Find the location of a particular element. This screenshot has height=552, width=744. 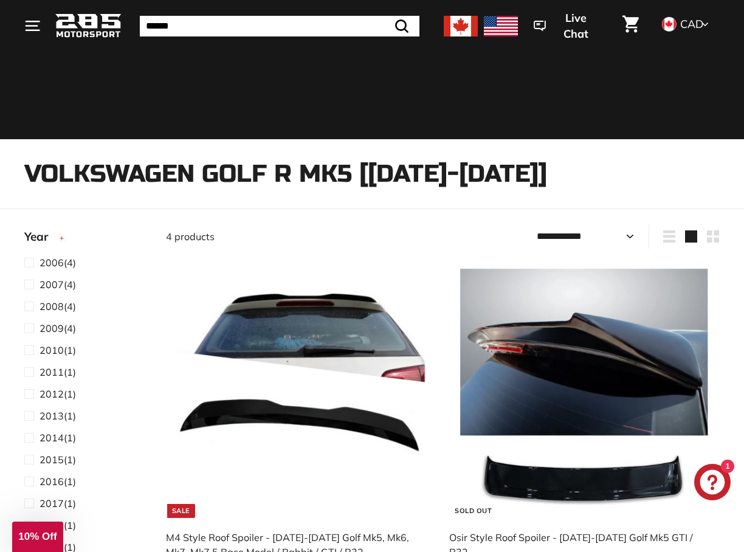

span: 2008 is located at coordinates (52, 306).